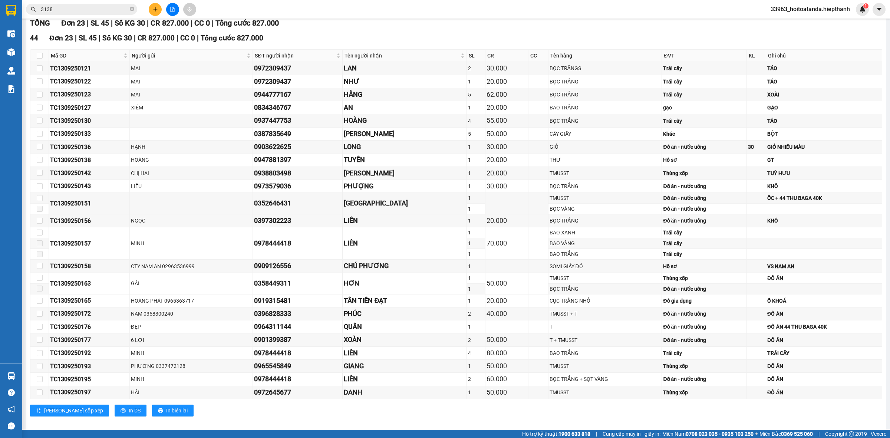 The height and width of the screenshot is (438, 890). I want to click on td: TC1309250123, so click(89, 95).